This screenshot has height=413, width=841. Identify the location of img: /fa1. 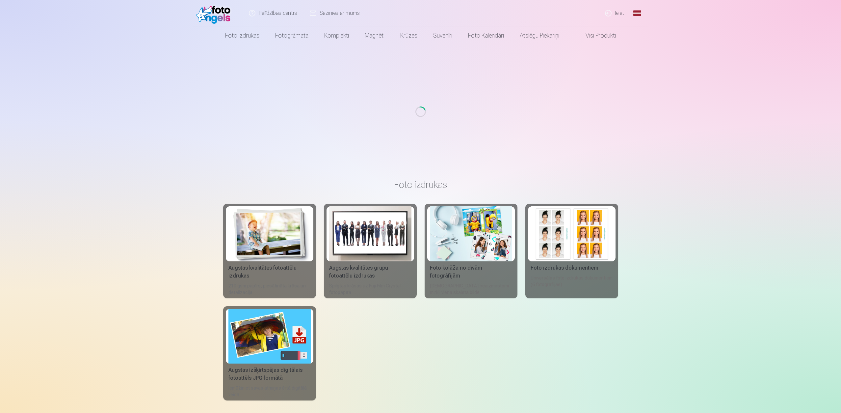
(215, 13).